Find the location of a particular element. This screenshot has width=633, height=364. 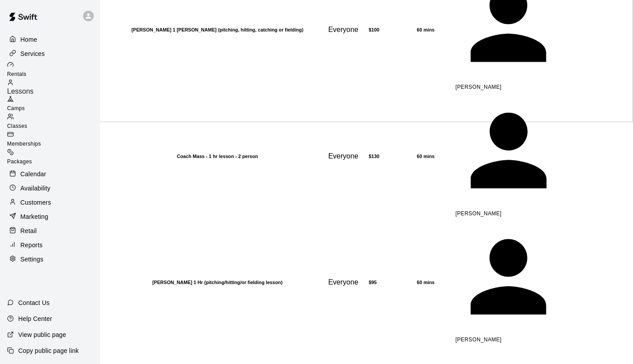

p: Customers is located at coordinates (35, 203).